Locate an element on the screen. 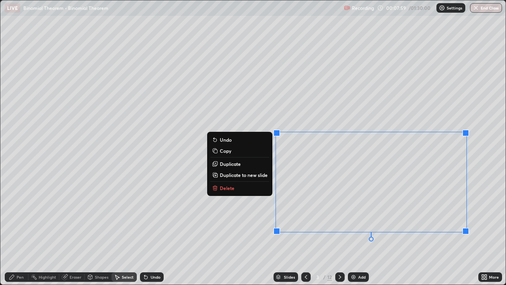  div: Pen is located at coordinates (20, 277).